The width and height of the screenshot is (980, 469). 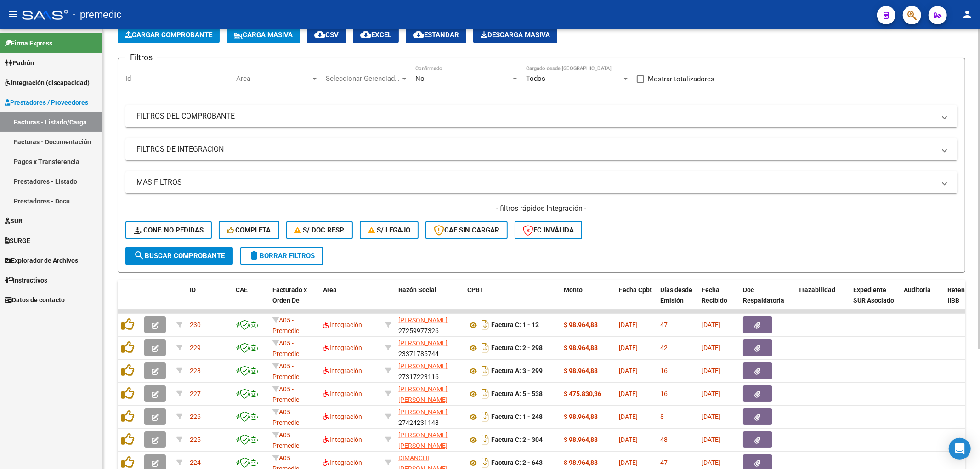 I want to click on span: Datos de contacto, so click(x=35, y=300).